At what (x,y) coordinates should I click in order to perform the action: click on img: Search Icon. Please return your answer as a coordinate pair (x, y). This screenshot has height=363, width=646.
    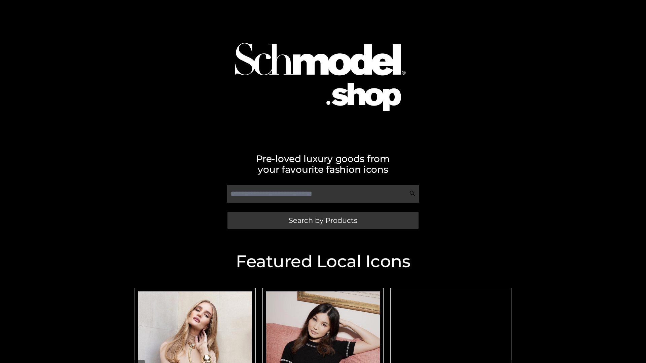
    Looking at the image, I should click on (412, 194).